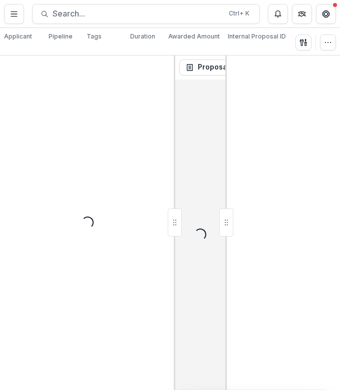 The width and height of the screenshot is (340, 390). What do you see at coordinates (18, 37) in the screenshot?
I see `p: Applicant` at bounding box center [18, 37].